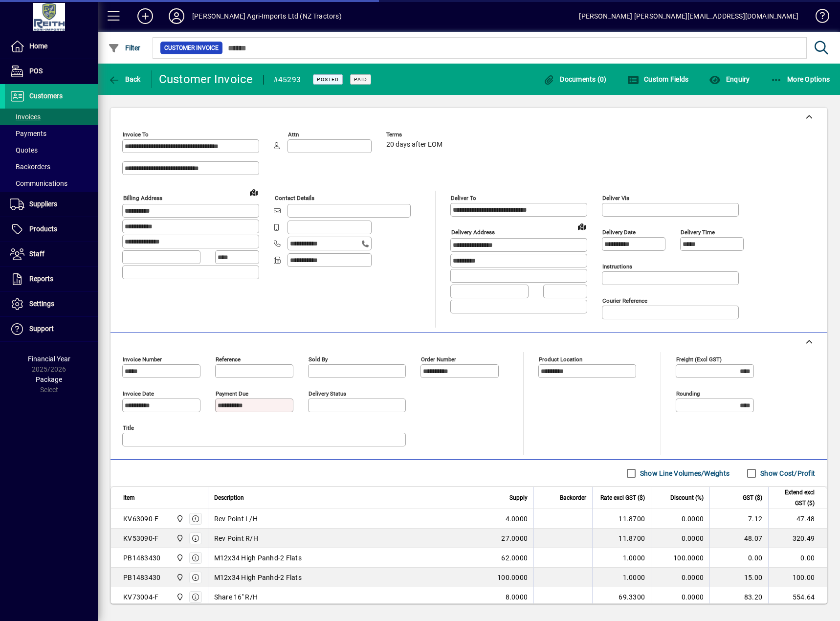 This screenshot has width=840, height=621. What do you see at coordinates (141, 539) in the screenshot?
I see `div: KV53090-F` at bounding box center [141, 539].